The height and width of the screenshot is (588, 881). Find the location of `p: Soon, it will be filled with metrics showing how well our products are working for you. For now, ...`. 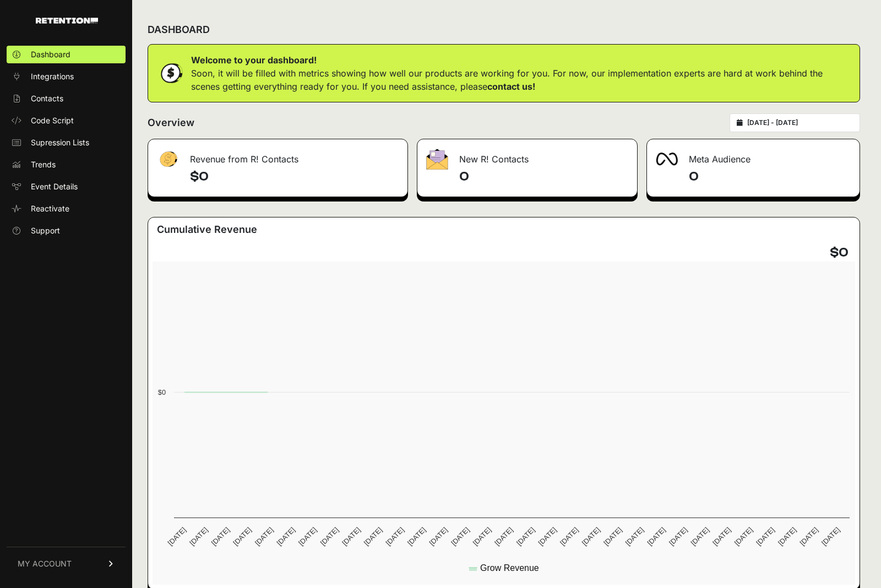

p: Soon, it will be filled with metrics showing how well our products are working for you. For now, ... is located at coordinates (521, 80).